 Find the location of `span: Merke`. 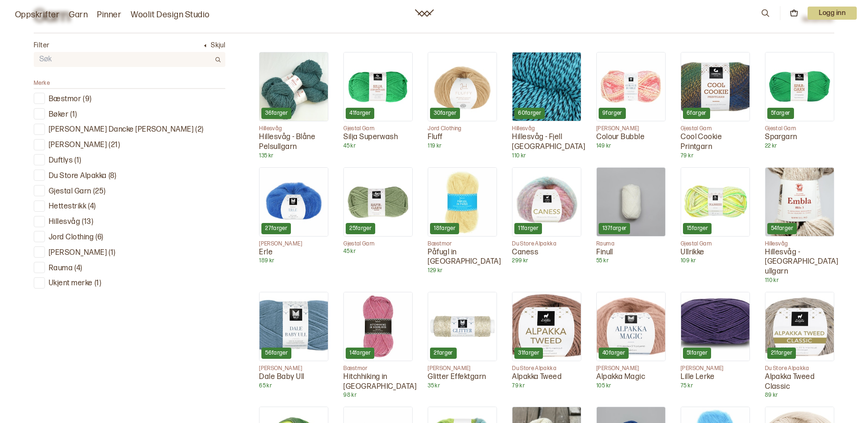

span: Merke is located at coordinates (41, 83).